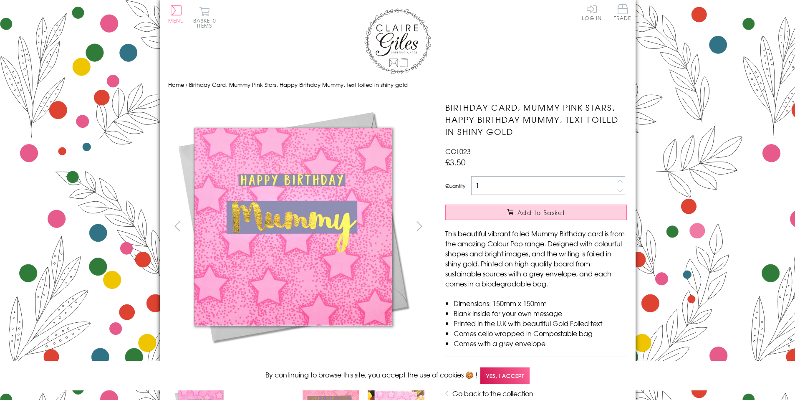 This screenshot has width=795, height=400. What do you see at coordinates (397, 85) in the screenshot?
I see `nav: breadcrumbs` at bounding box center [397, 85].